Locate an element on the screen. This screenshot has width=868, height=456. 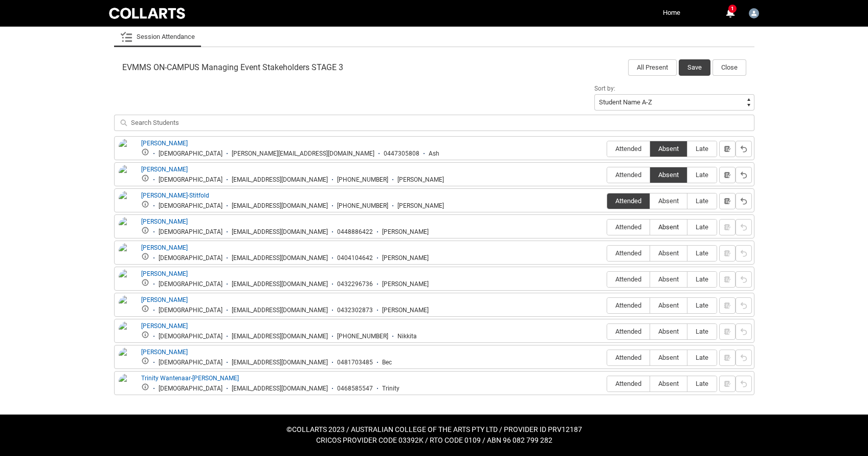
img: Charley Voderberg-Stitfold is located at coordinates (127, 205).